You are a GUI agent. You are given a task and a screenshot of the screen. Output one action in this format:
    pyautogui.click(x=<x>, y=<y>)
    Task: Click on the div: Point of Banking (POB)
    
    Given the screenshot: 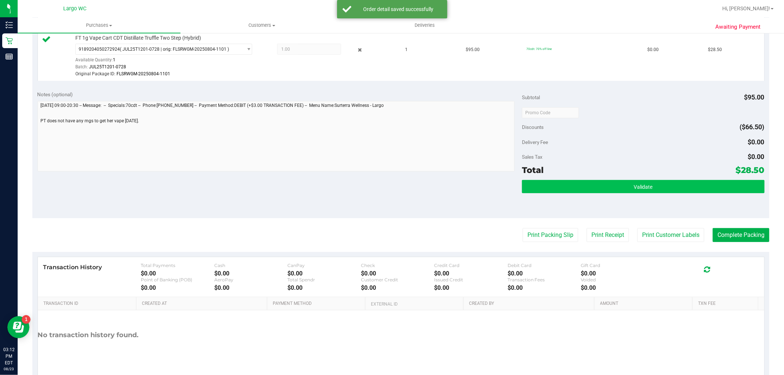 What is the action you would take?
    pyautogui.click(x=177, y=280)
    